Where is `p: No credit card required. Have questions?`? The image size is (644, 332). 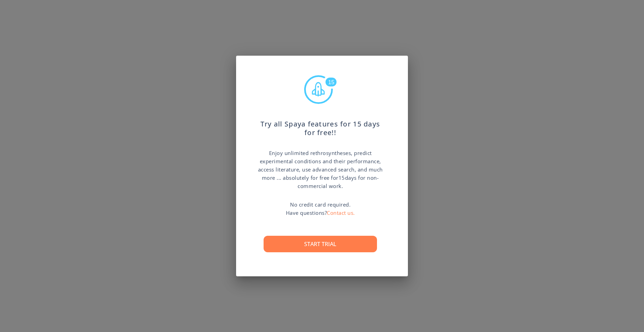
p: No credit card required. Have questions? is located at coordinates (320, 209).